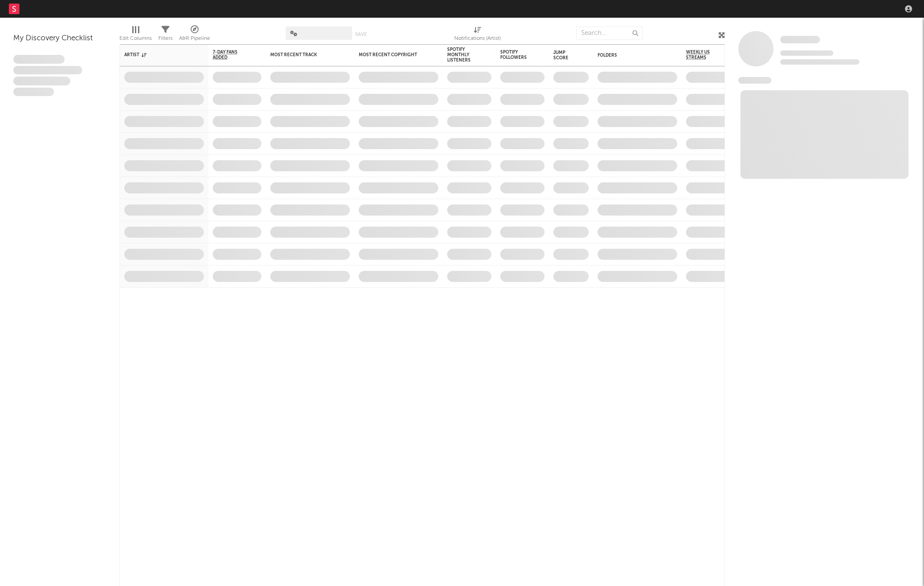  I want to click on div: Most Recent Copyright, so click(392, 55).